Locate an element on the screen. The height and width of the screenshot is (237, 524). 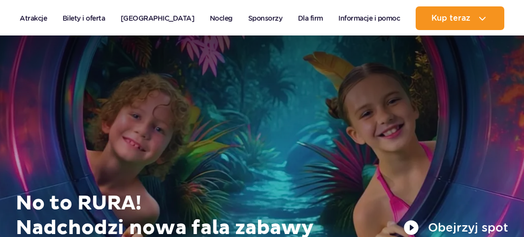
a: Dla firm is located at coordinates (310, 18).